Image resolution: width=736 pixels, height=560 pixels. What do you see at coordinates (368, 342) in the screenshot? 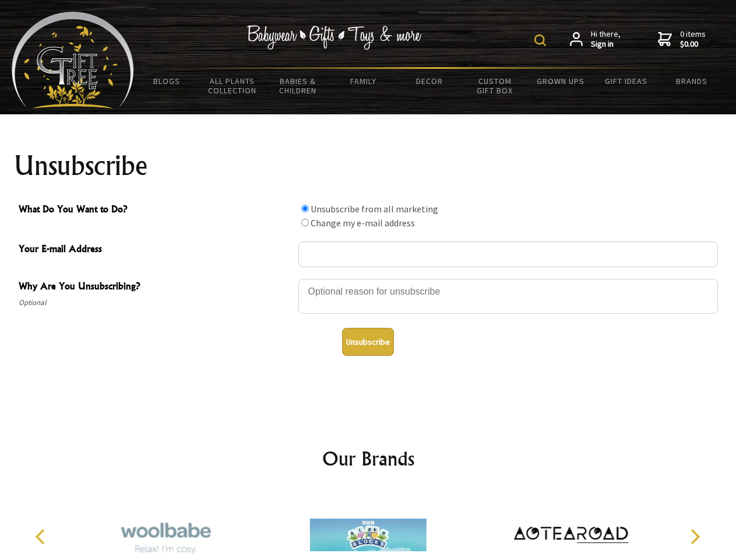
I see `button: Unsubscribe` at bounding box center [368, 342].